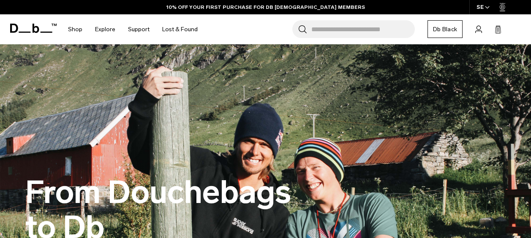 The width and height of the screenshot is (531, 238). What do you see at coordinates (105, 29) in the screenshot?
I see `a: Explore` at bounding box center [105, 29].